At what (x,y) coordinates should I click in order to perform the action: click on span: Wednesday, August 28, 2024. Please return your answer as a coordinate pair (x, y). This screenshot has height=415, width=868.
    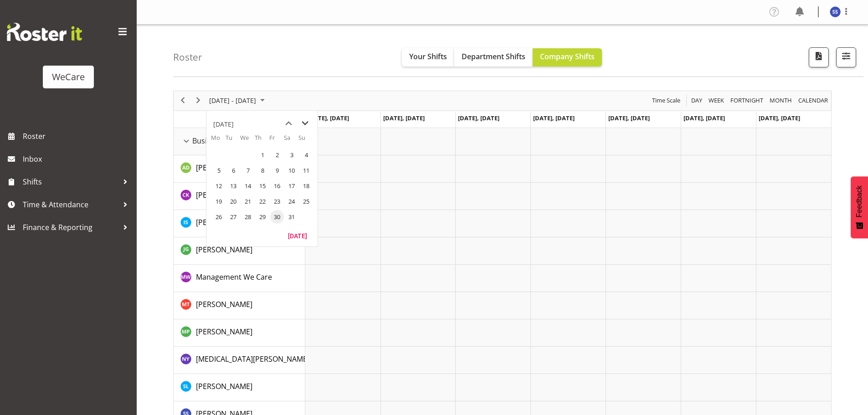
    Looking at the image, I should click on (248, 217).